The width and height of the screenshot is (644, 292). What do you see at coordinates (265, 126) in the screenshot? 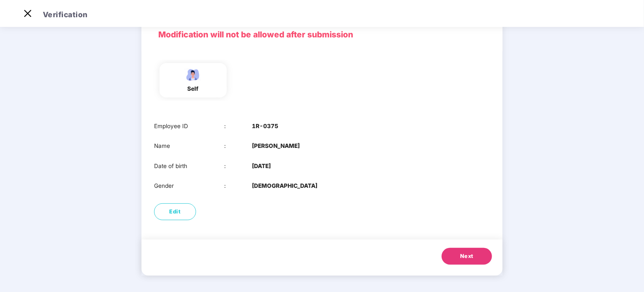
I see `b: 1R-0375` at bounding box center [265, 126].